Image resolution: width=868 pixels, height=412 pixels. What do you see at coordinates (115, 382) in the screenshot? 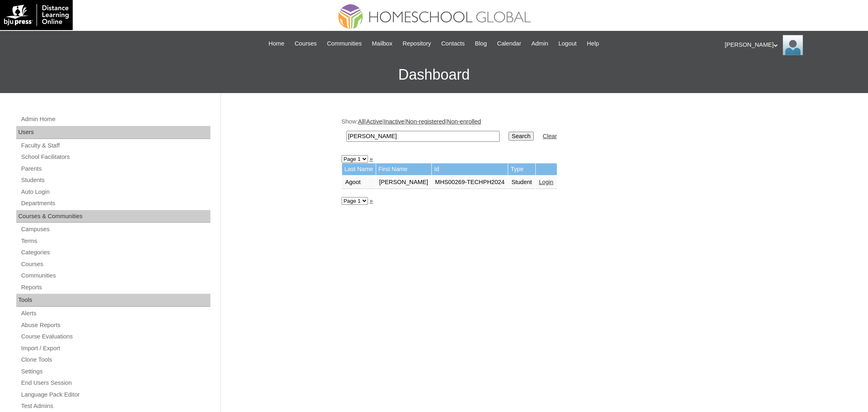
I see `a: End Users Session` at bounding box center [115, 382].